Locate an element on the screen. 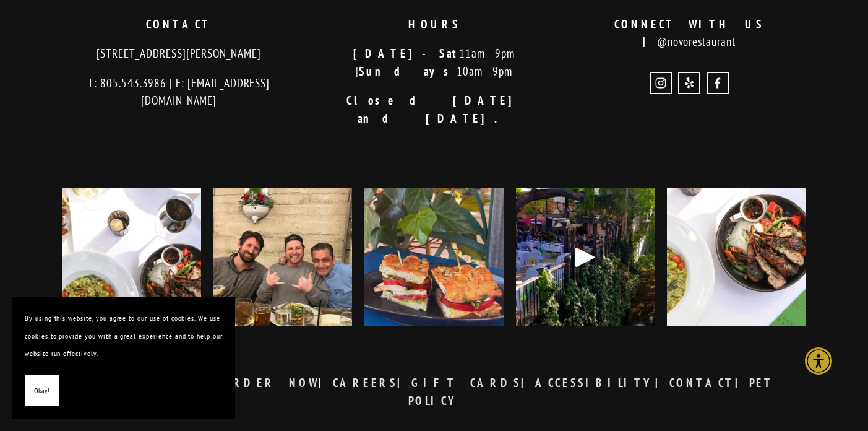 This screenshot has height=431, width=868. button: Okay! is located at coordinates (42, 390).